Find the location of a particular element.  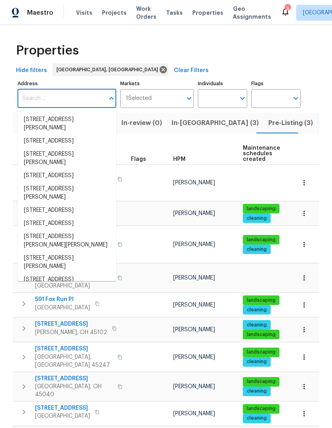

input: Search ... is located at coordinates (61, 98).